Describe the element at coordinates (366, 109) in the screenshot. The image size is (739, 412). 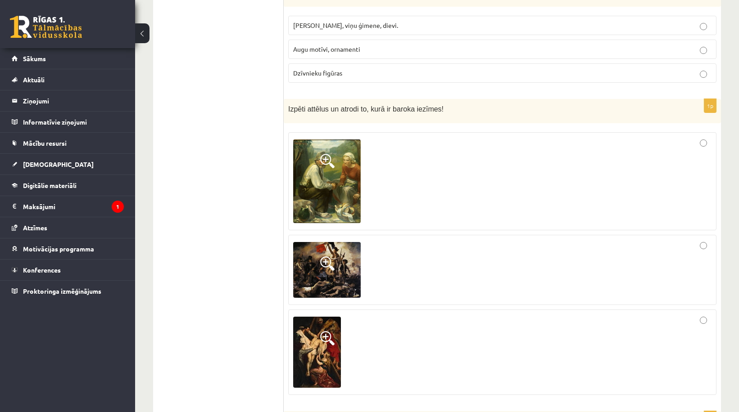
I see `span: Izpēti attēlus un atrodi to, kurā ir baroka iezīmes!` at that location.